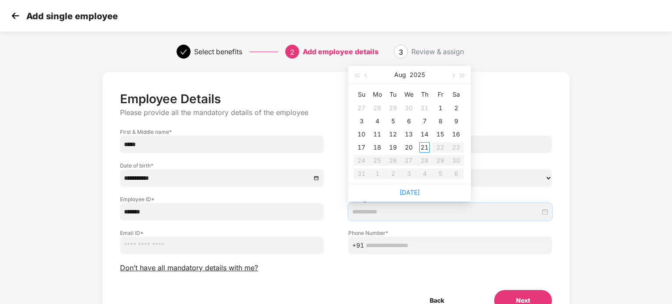 The width and height of the screenshot is (672, 304). Describe the element at coordinates (361, 134) in the screenshot. I see `td: 2025-08-10` at that location.